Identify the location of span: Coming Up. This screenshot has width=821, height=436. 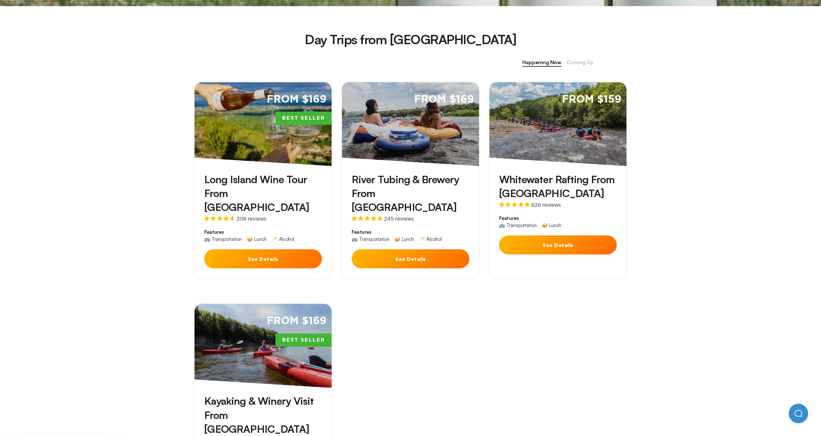
(580, 63).